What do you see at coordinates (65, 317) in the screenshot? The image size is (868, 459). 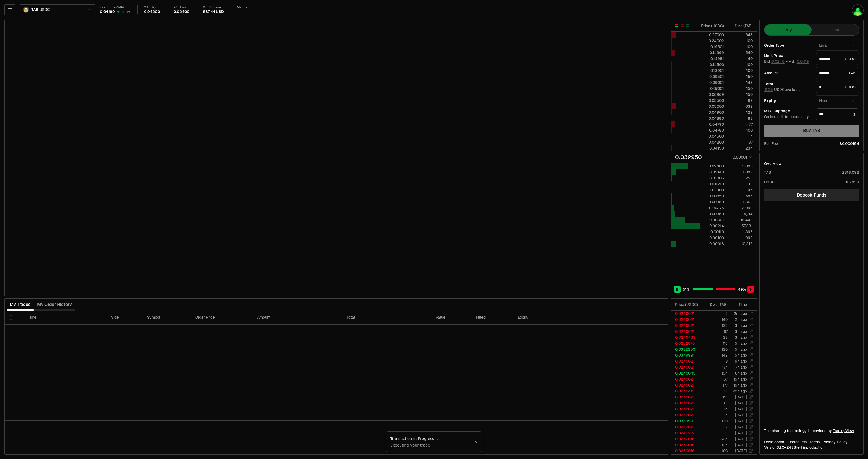 I see `th: Time` at bounding box center [65, 317].